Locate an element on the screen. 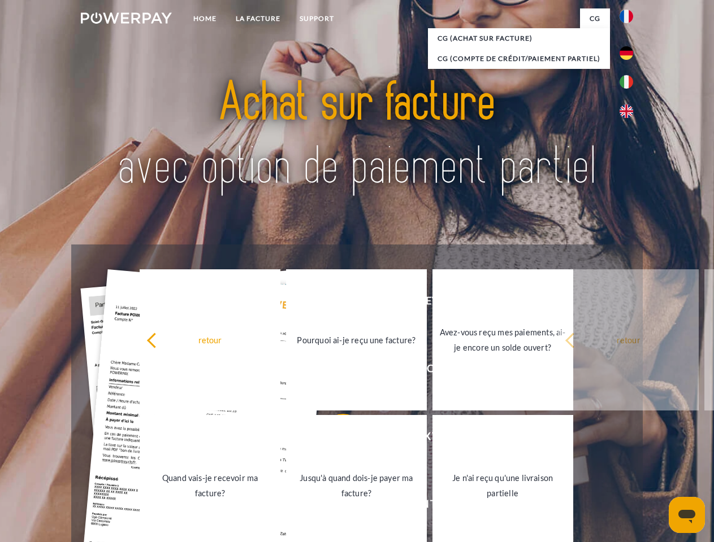 The image size is (714, 542). a: CG is located at coordinates (594, 19).